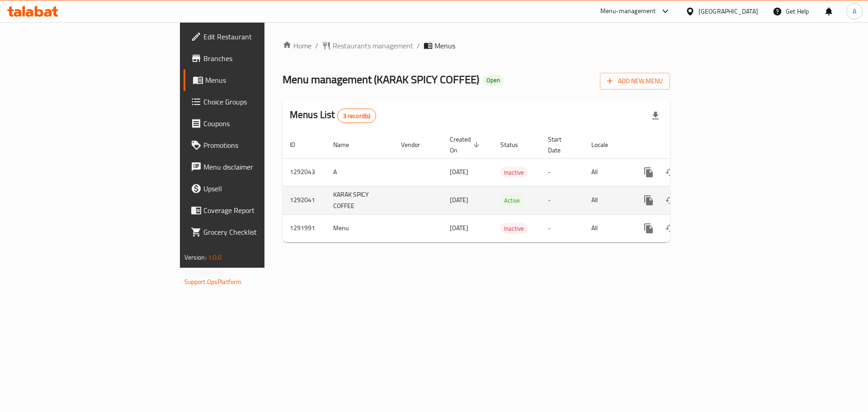  Describe the element at coordinates (254, 37) in the screenshot. I see `a: Edit Restaurant` at that location.